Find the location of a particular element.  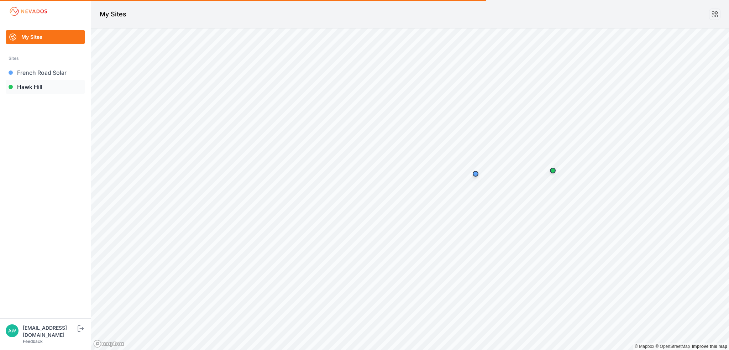

a: Hawk Hill is located at coordinates (45, 87).